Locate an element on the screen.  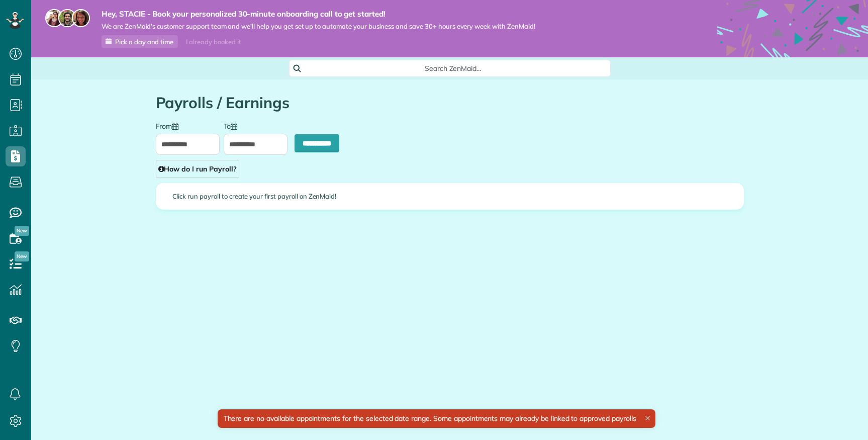
img: michelle-19f622bdf1676172e81f8f8fba1fb50e276960ebfe0243fe18214015130c80e4.jpg is located at coordinates (81, 18).